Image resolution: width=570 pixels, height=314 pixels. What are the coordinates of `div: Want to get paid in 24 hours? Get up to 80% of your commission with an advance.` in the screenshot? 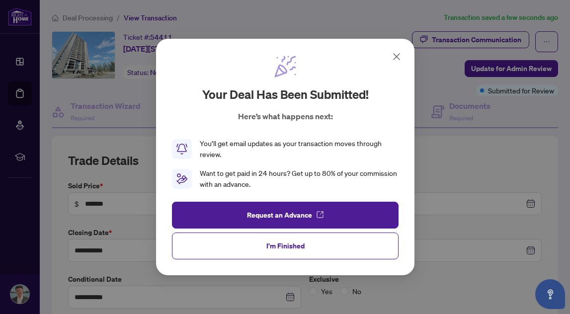 It's located at (299, 179).